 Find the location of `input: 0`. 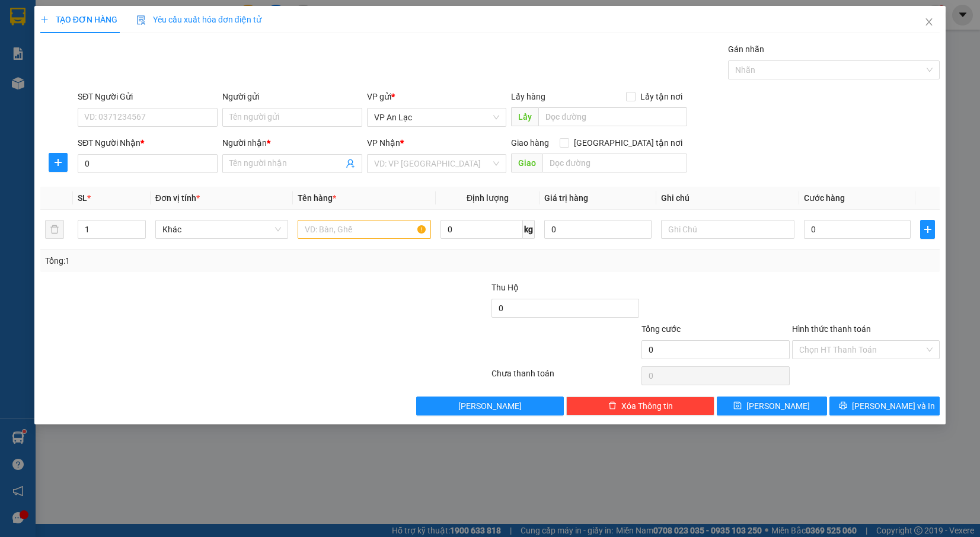

input: 0 is located at coordinates (598, 229).